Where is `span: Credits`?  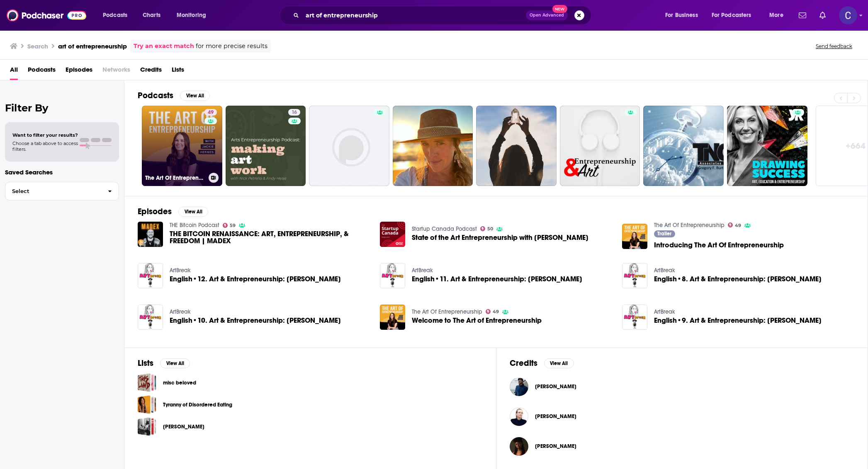
span: Credits is located at coordinates (151, 71).